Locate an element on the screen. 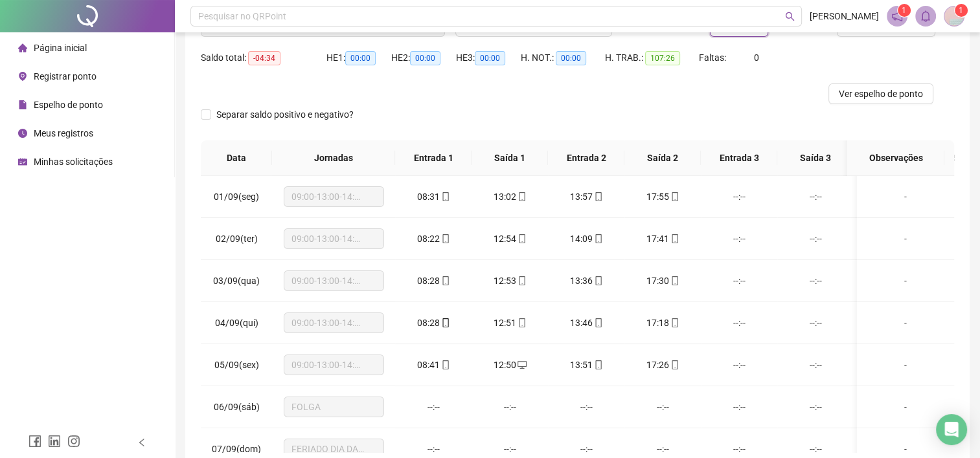  div: 08:22 is located at coordinates (434, 239).